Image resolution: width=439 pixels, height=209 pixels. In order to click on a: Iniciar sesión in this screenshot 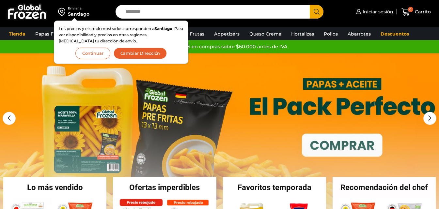, I will do `click(374, 12)`.